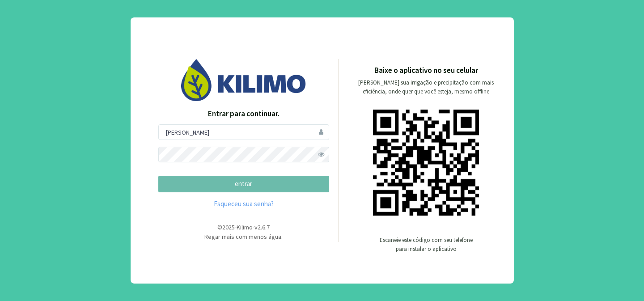 The width and height of the screenshot is (644, 301). Describe the element at coordinates (244, 204) in the screenshot. I see `a: Esqueceu sua senha?` at that location.